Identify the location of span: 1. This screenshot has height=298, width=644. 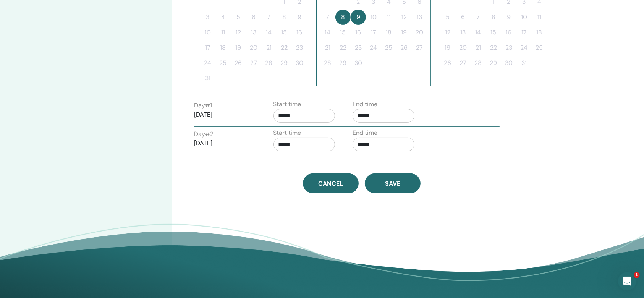
(637, 275).